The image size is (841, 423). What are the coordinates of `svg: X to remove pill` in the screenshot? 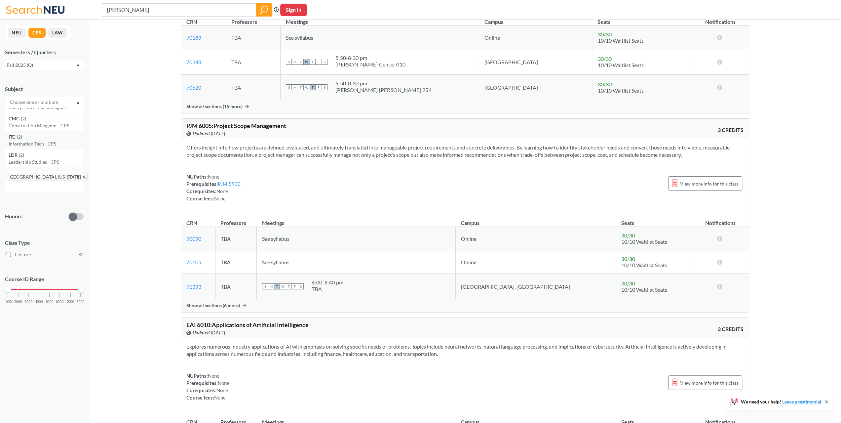 It's located at (84, 177).